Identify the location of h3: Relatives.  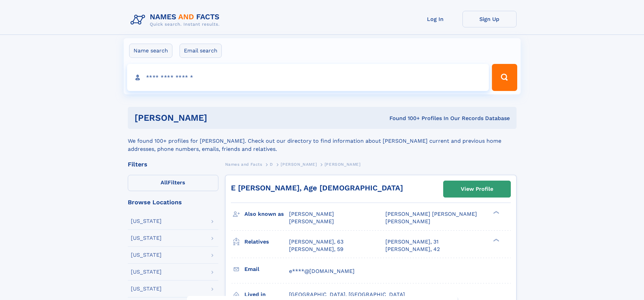
(267, 242).